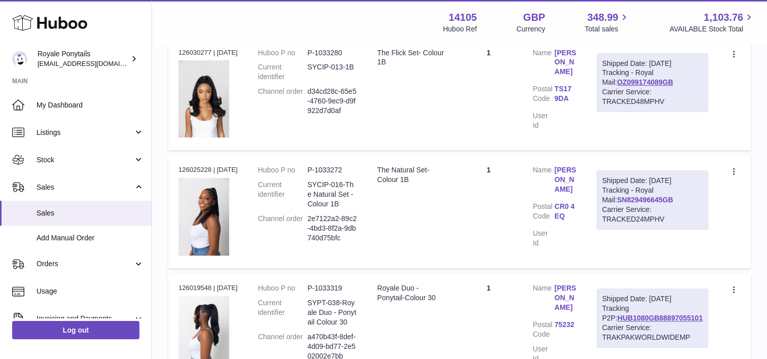 This screenshot has height=359, width=767. What do you see at coordinates (85, 160) in the screenshot?
I see `span: Stock` at bounding box center [85, 160].